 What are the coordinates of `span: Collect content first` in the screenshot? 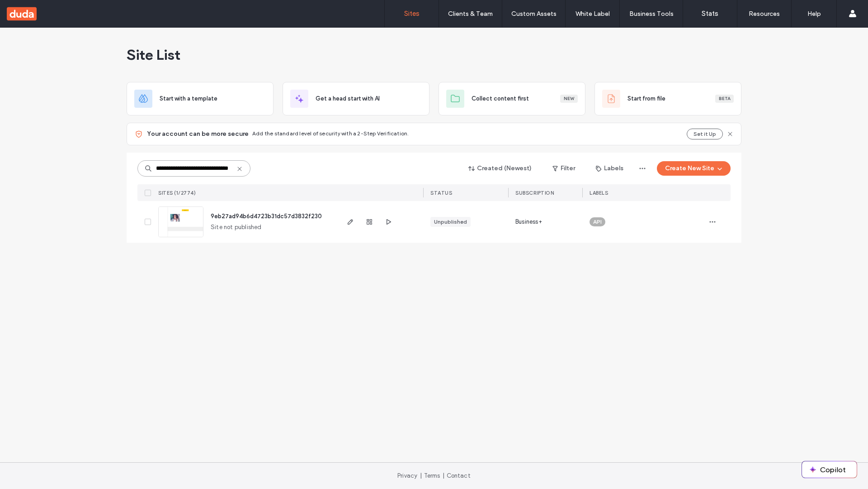 It's located at (500, 99).